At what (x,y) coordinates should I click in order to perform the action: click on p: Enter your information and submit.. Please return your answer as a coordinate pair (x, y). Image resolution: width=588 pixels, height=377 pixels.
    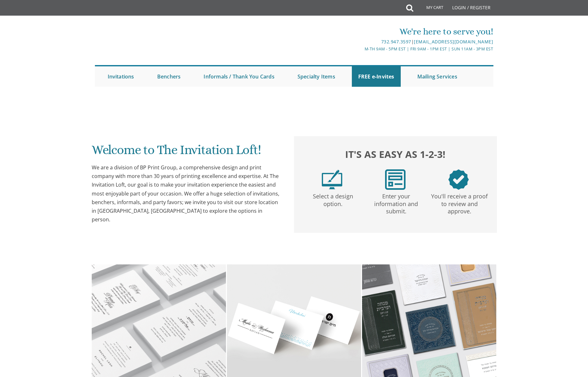
    Looking at the image, I should click on (396, 203).